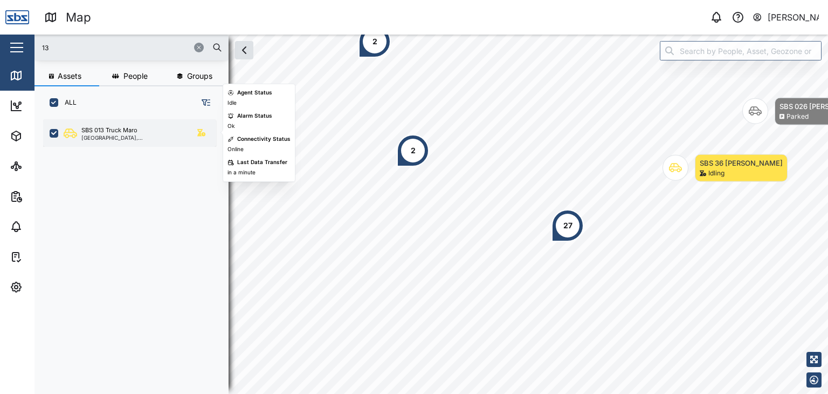  Describe the element at coordinates (431, 214) in the screenshot. I see `canvas: Map` at that location.